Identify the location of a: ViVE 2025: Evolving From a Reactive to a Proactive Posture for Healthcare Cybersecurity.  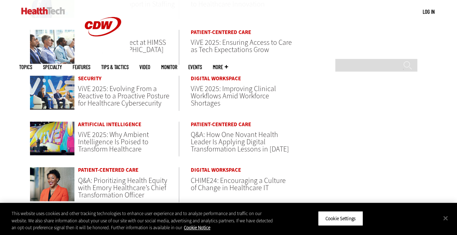
(123, 95).